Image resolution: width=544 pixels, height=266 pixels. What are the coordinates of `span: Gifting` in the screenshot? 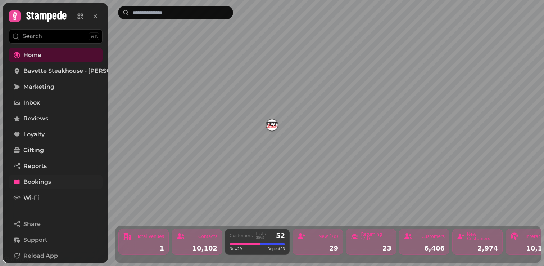 It's located at (33, 150).